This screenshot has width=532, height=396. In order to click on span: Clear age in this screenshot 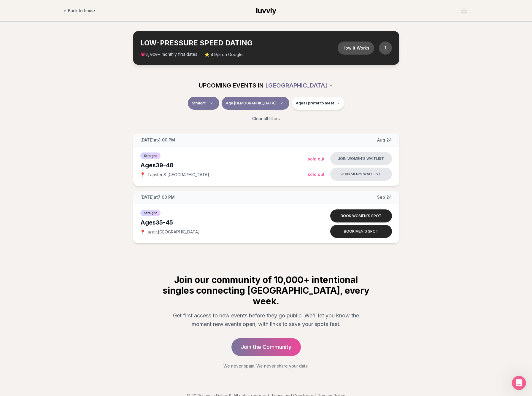, I will do `click(282, 103)`.